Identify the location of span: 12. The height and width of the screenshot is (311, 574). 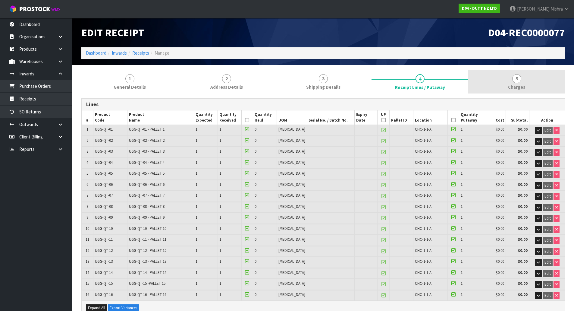
(87, 250).